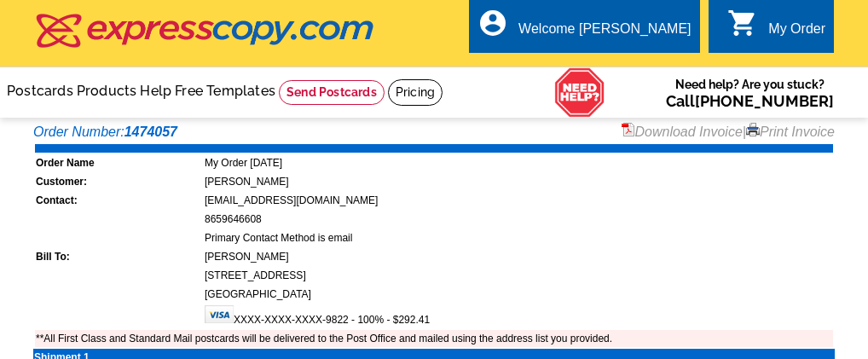 The width and height of the screenshot is (868, 359). Describe the element at coordinates (518, 316) in the screenshot. I see `td: XXXX-XXXX-XXXX-9822 - 100% - $292.41` at that location.